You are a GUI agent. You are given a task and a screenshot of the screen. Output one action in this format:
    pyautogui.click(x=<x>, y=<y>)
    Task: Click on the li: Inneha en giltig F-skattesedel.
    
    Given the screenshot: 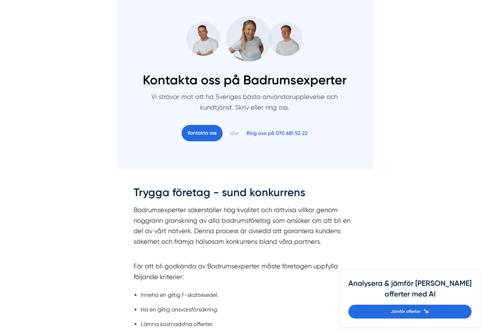 What is the action you would take?
    pyautogui.click(x=248, y=295)
    